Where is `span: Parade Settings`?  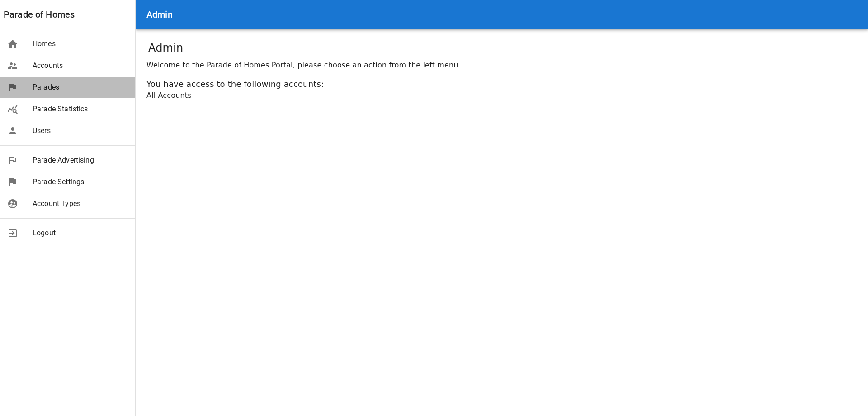
span: Parade Settings is located at coordinates (80, 182).